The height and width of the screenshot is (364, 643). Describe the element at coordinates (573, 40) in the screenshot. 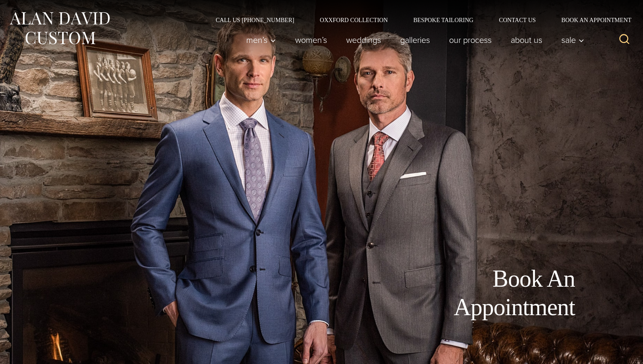

I see `span: Sale` at that location.